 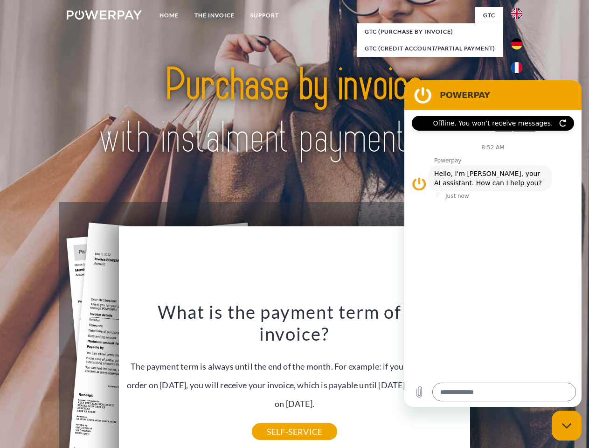 What do you see at coordinates (430, 32) in the screenshot?
I see `a: GTC (Purchase by invoice)` at bounding box center [430, 32].